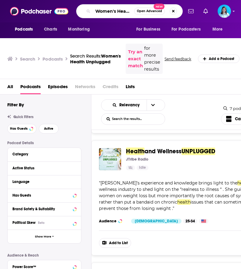  What do you see at coordinates (42, 209) in the screenshot?
I see `div: Brand Safety & Suitability` at bounding box center [42, 209].